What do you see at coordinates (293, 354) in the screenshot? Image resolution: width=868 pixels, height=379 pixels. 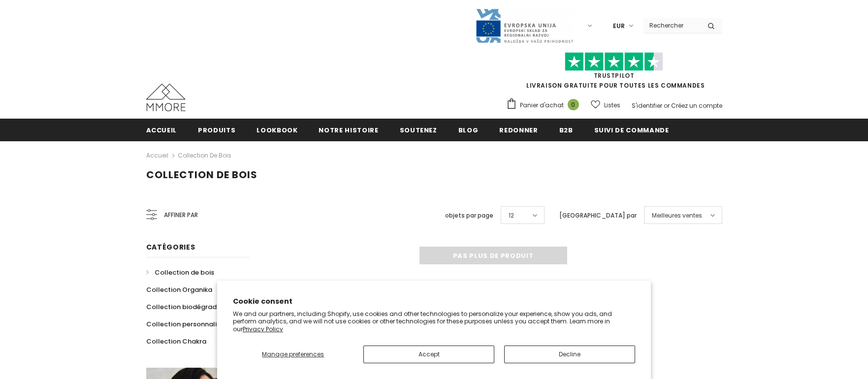 I see `button: Manage preferences` at bounding box center [293, 354].